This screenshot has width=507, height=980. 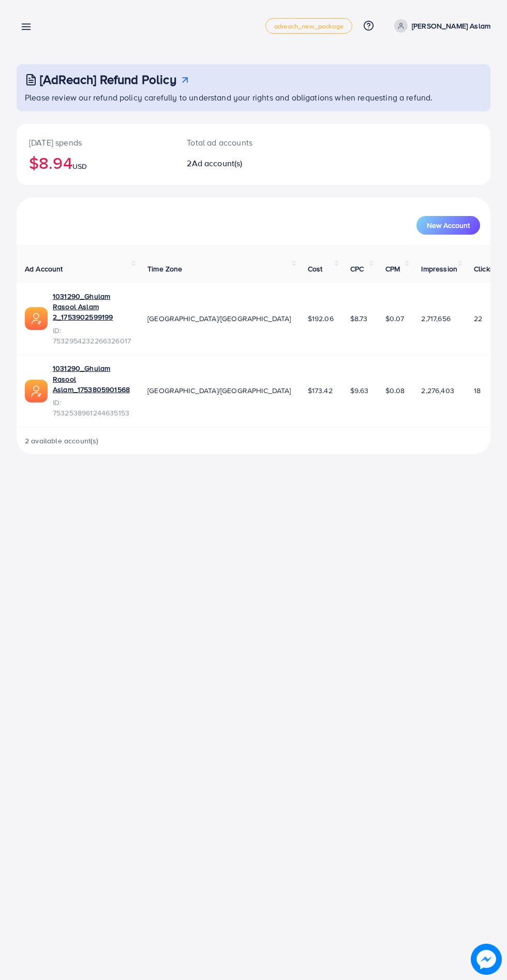 What do you see at coordinates (477, 391) in the screenshot?
I see `span: 18` at bounding box center [477, 391].